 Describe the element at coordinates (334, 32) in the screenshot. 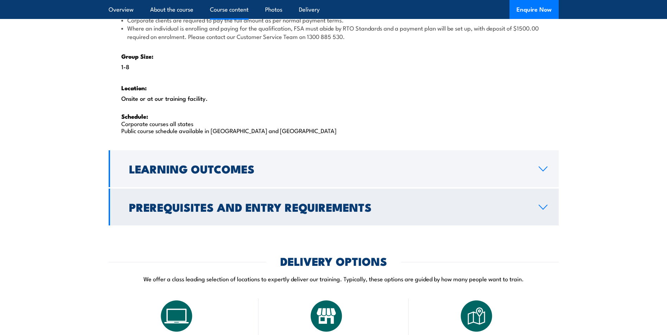

I see `li: Where an individual is enrolling and paying for the qualification, FSA must abide by RTO Standard...` at that location.